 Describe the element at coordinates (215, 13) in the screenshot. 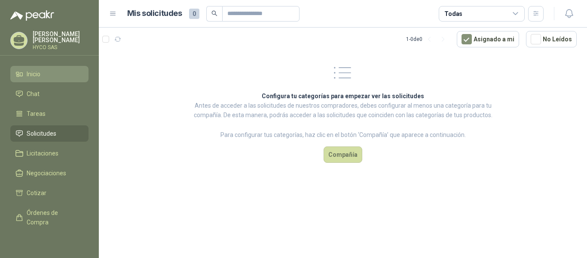

I see `span: search` at that location.